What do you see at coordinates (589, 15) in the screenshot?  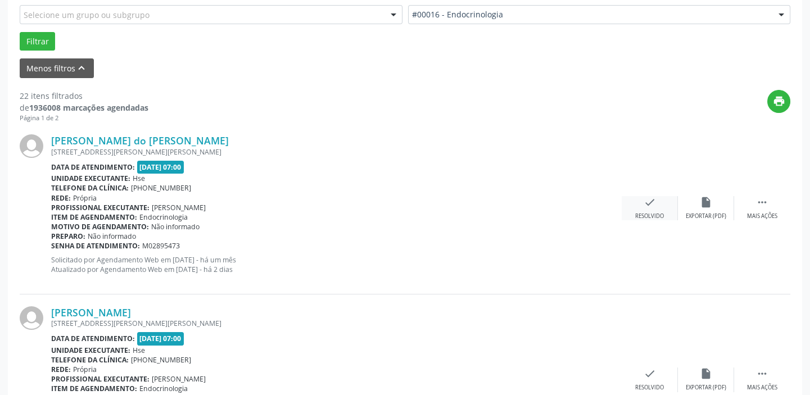 I see `span: #00016 - Endocrinologia` at bounding box center [589, 15].